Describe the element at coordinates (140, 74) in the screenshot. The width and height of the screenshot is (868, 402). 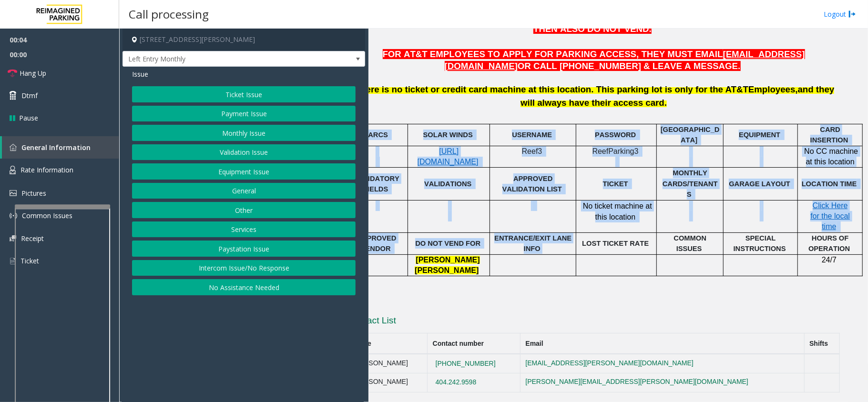
I see `span: Issue` at that location.